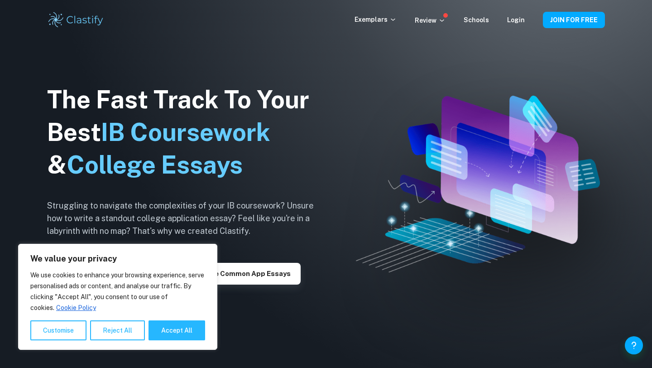  Describe the element at coordinates (118, 258) in the screenshot. I see `p: We value your privacy` at that location.